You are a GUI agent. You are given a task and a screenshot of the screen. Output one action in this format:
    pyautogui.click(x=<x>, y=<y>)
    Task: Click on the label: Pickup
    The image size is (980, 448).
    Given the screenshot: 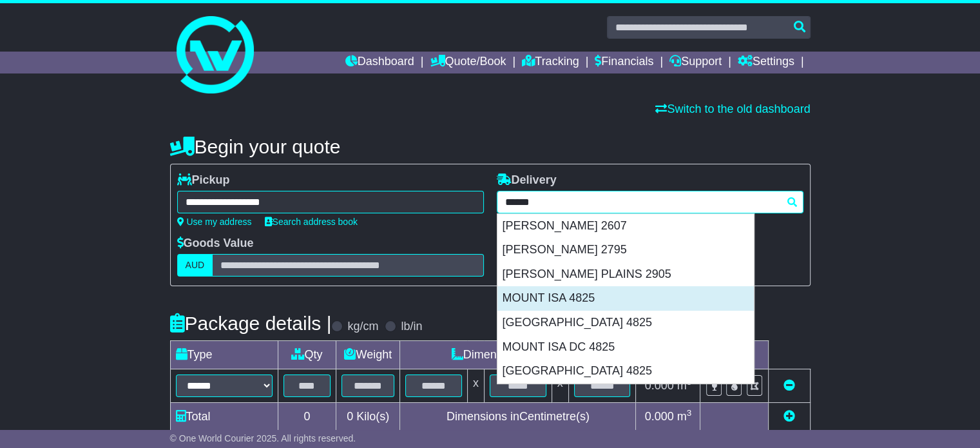 What is the action you would take?
    pyautogui.click(x=204, y=180)
    